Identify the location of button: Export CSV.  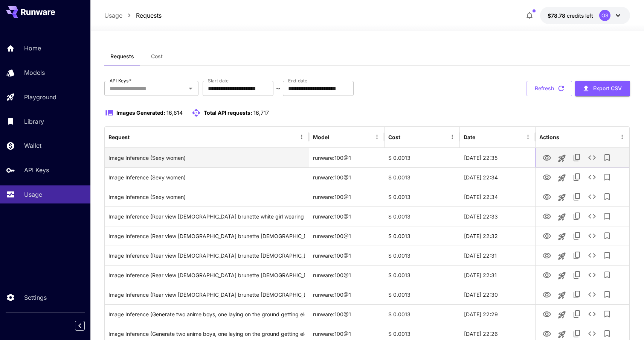
(603, 88).